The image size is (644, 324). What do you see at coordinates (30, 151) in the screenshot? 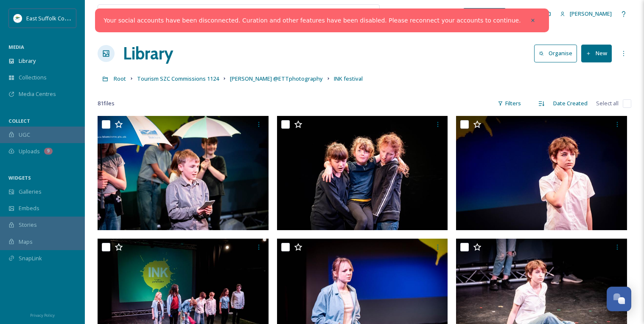
I see `span: Uploads` at bounding box center [30, 151].